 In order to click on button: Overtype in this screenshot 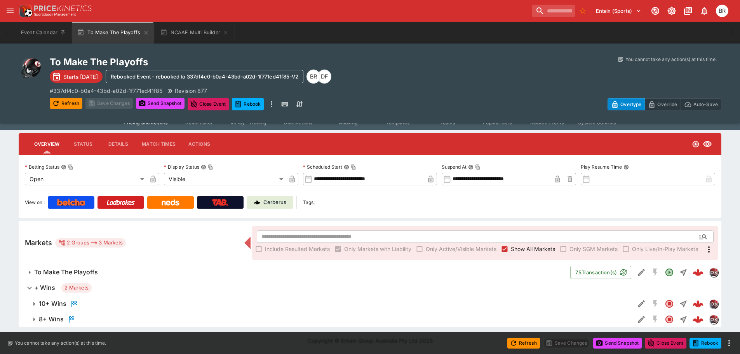, I will do `click(626, 104)`.